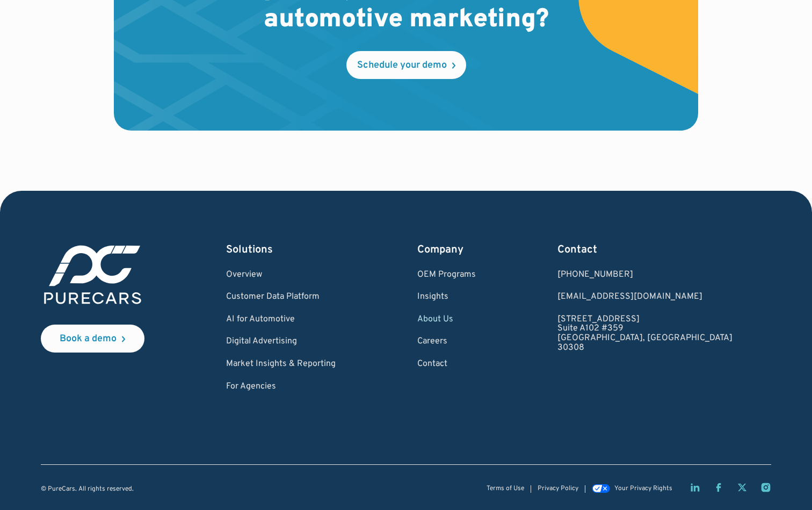  What do you see at coordinates (281, 275) in the screenshot?
I see `a: Overview` at bounding box center [281, 275].